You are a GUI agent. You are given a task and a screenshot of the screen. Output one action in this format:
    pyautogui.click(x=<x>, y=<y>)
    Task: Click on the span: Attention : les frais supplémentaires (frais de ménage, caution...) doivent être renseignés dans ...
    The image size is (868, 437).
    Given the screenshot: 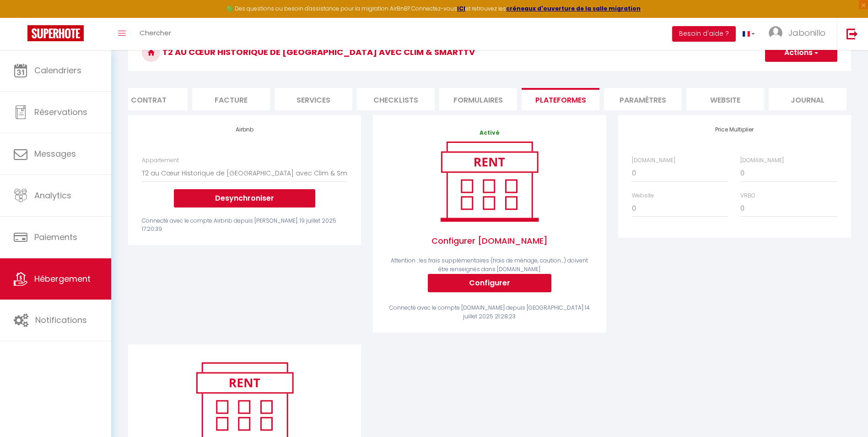 What is the action you would take?
    pyautogui.click(x=489, y=265)
    